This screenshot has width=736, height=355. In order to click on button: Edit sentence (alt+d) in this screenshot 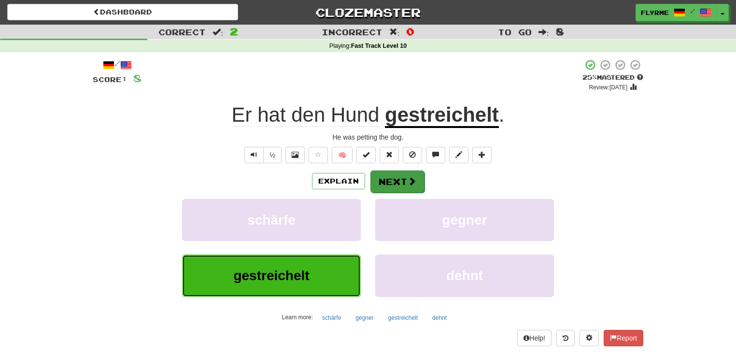, I will do `click(459, 155)`.